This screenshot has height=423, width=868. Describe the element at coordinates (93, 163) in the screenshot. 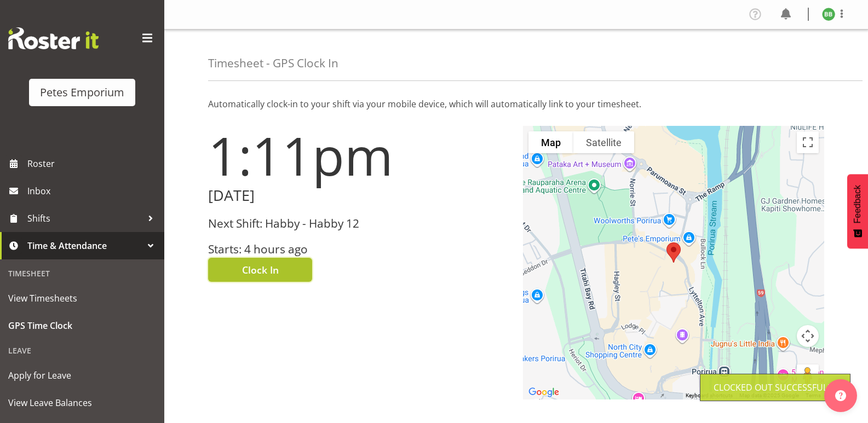

I see `span: Roster` at that location.